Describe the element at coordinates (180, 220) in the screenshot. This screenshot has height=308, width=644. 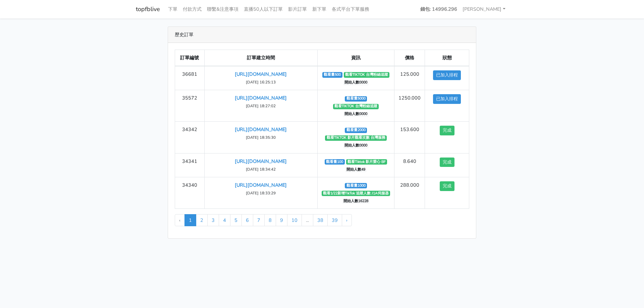
I see `li: « Previous` at that location.